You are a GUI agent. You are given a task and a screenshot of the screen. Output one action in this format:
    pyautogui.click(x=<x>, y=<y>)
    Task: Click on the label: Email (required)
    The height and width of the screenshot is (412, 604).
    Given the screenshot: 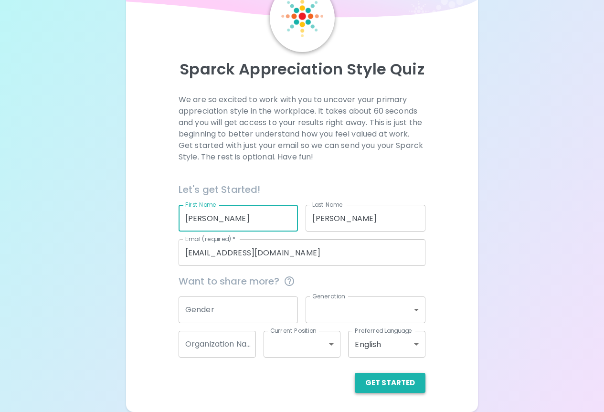 What is the action you would take?
    pyautogui.click(x=211, y=239)
    